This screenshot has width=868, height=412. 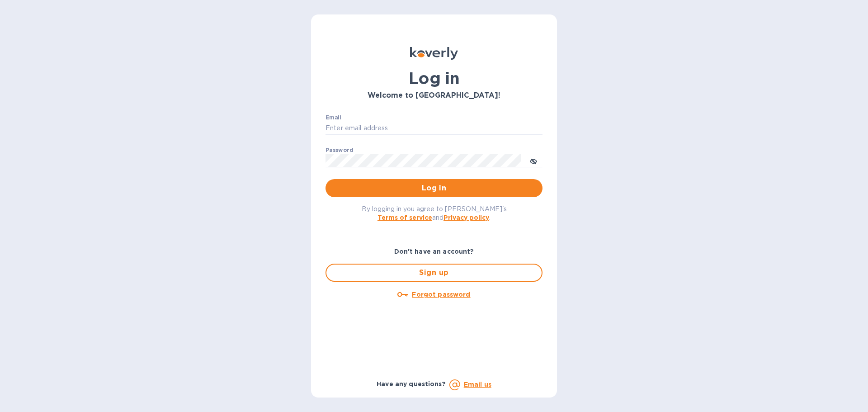 What do you see at coordinates (466, 217) in the screenshot?
I see `b: Privacy policy` at bounding box center [466, 217].